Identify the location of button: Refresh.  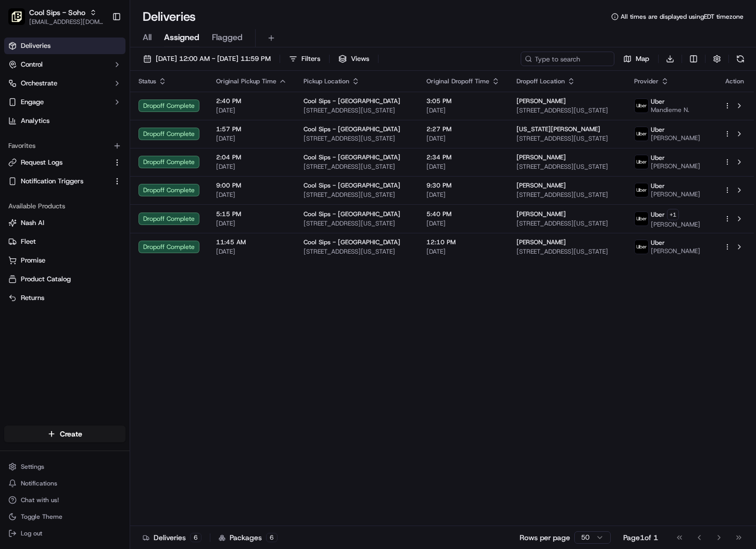
(740, 59).